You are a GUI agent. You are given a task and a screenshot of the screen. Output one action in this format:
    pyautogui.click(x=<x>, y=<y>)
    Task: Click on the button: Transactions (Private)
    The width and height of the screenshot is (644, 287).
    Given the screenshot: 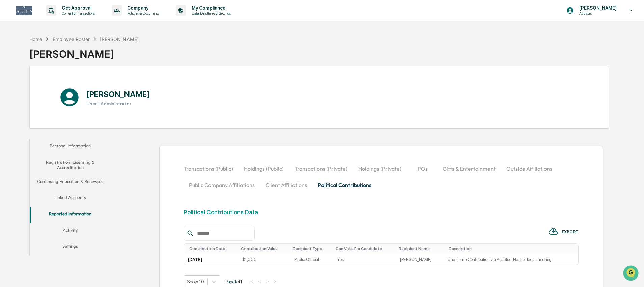 What is the action you would take?
    pyautogui.click(x=321, y=169)
    